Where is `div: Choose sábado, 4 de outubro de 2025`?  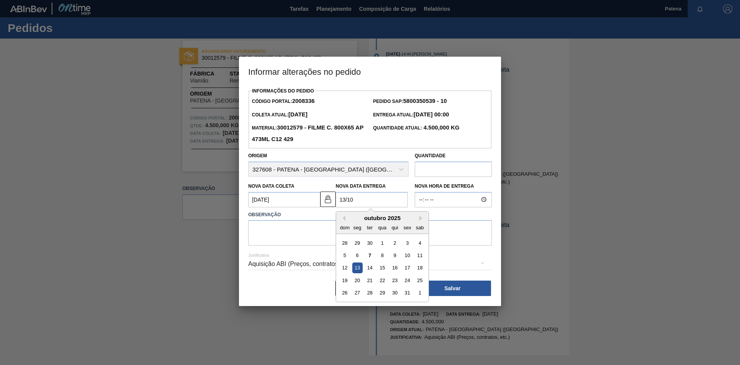 div: Choose sábado, 4 de outubro de 2025 is located at coordinates (420, 242).